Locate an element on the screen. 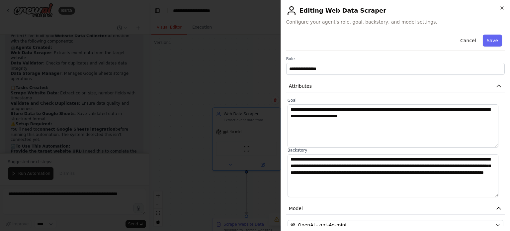 The width and height of the screenshot is (510, 231). button: Attributes is located at coordinates (396, 86).